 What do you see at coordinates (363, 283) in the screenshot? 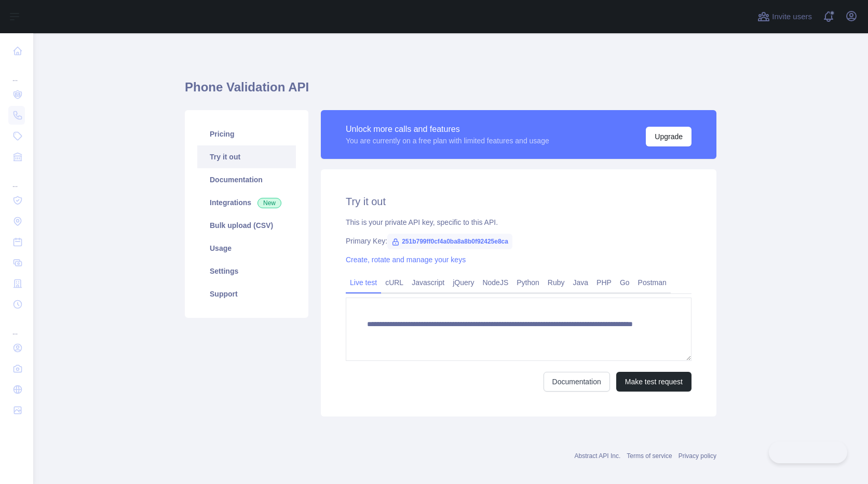
I see `a: Live test` at bounding box center [363, 283].